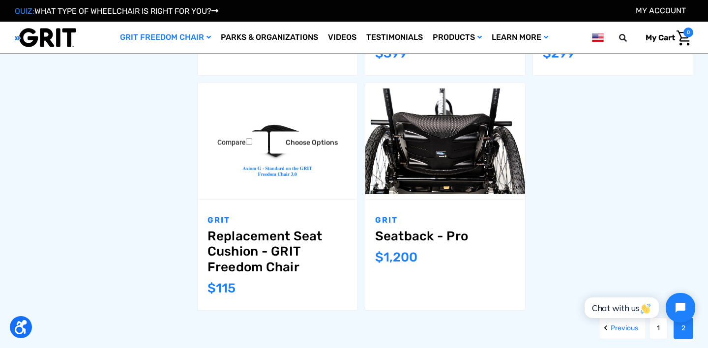 The width and height of the screenshot is (708, 348). I want to click on a: Testimonials, so click(394, 37).